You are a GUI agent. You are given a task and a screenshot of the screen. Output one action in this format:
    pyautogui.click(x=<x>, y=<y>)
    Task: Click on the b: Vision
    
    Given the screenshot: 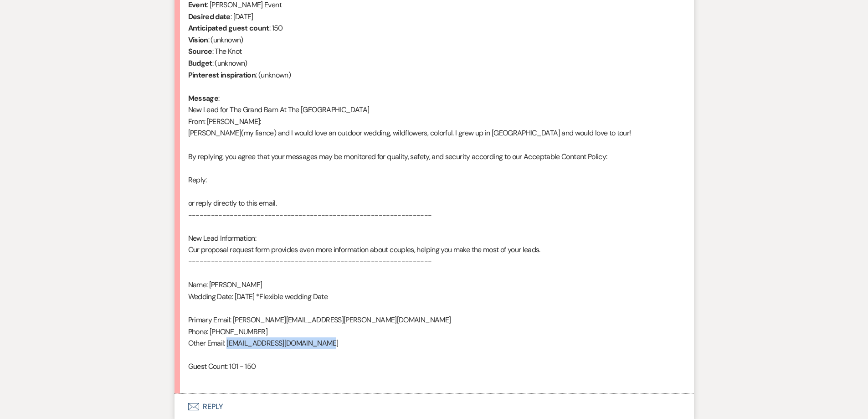 What is the action you would take?
    pyautogui.click(x=198, y=40)
    